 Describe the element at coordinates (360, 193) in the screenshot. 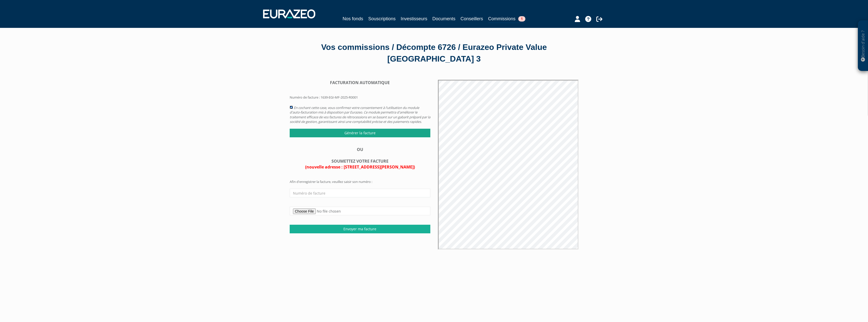

I see `input: Numéro de facture` at that location.